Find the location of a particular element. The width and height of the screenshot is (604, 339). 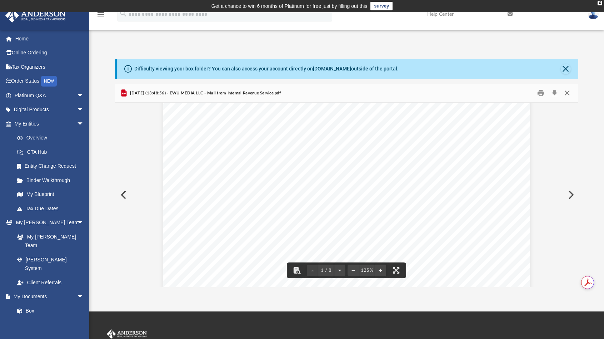

img: User Pic is located at coordinates (594, 14).